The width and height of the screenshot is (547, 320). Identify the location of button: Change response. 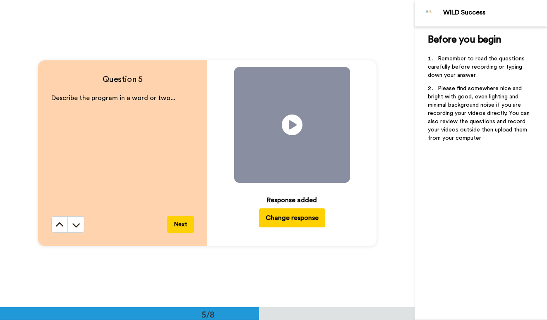
(292, 218).